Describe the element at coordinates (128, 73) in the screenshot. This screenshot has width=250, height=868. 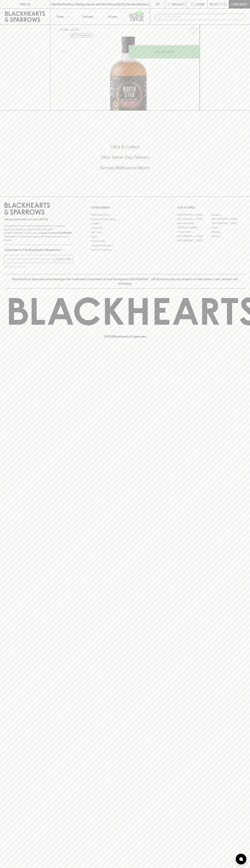
I see `img: 34625.png` at that location.